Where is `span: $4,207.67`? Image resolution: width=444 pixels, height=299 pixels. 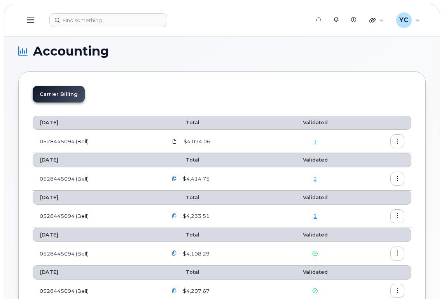 span: $4,207.67 is located at coordinates (195, 291).